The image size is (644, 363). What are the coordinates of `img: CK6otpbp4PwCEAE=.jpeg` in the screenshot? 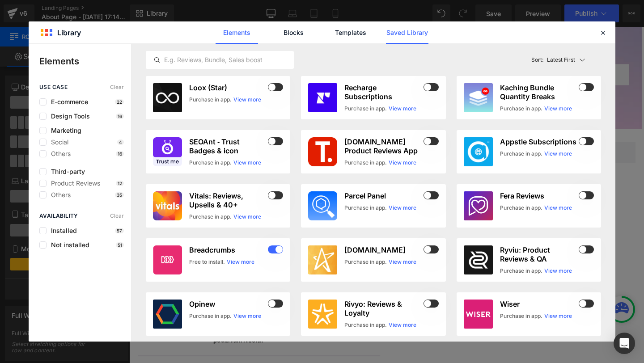 It's located at (322, 98).